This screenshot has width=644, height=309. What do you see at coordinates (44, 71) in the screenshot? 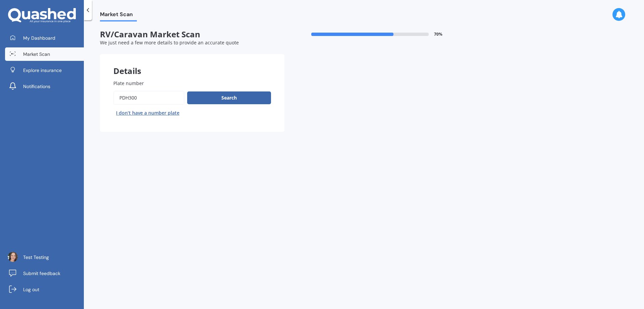
I see `a: Explore insurance` at bounding box center [44, 71].